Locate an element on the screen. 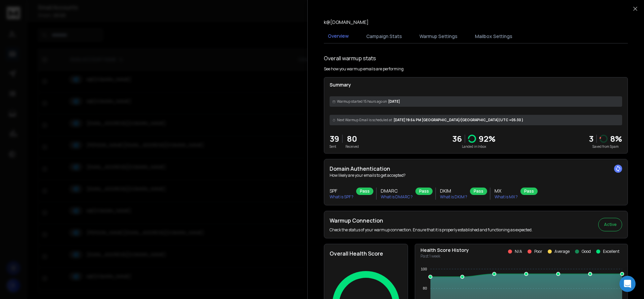 The height and width of the screenshot is (299, 644). button: Mailbox Settings is located at coordinates (493, 37).